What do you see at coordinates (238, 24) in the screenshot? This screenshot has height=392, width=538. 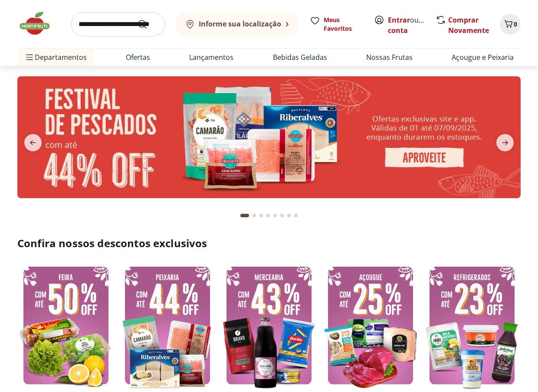 I see `button: Informe sua localização` at bounding box center [238, 24].